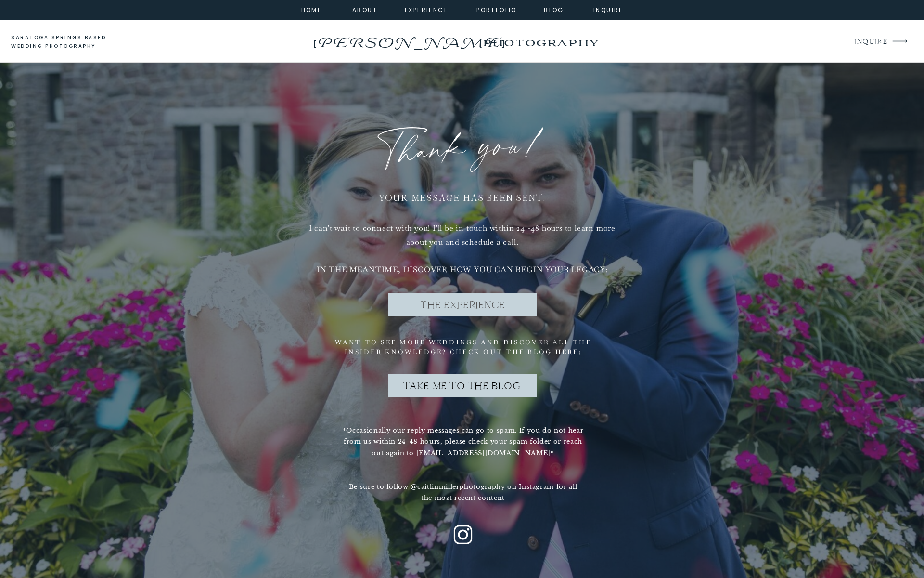 This screenshot has height=578, width=924. I want to click on a: *Occasionally our reply messages can go to spam. If you do not hear from us within 24-48 hours, p..., so click(463, 467).